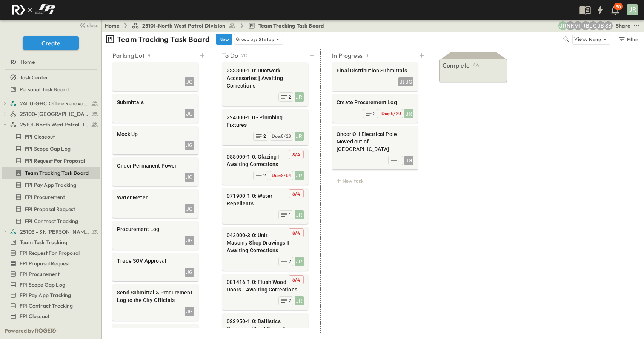 Image resolution: width=644 pixels, height=339 pixels. I want to click on span: FPI Closeout, so click(34, 317).